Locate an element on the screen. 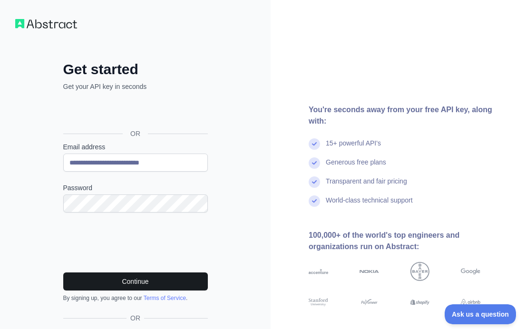 The width and height of the screenshot is (526, 329). div: 15+ powerful API's is located at coordinates (354, 148).